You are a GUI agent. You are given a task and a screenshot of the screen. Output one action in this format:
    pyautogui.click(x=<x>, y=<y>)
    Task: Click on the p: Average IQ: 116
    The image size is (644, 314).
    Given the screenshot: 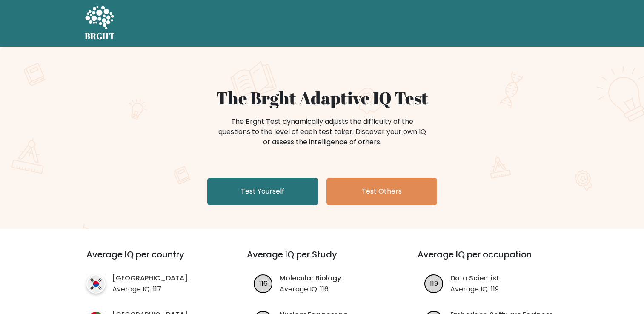 What is the action you would take?
    pyautogui.click(x=310, y=289)
    